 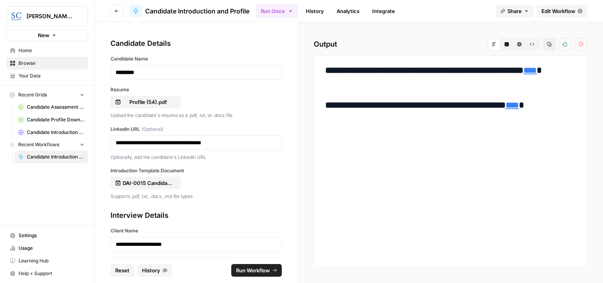 I want to click on span: Help + Support, so click(x=51, y=273).